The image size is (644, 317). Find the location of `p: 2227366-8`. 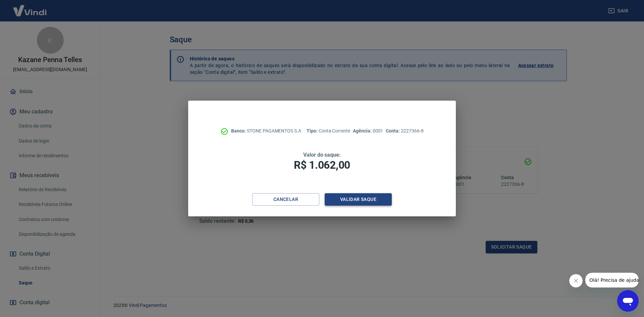

p: 2227366-8 is located at coordinates (404, 131).